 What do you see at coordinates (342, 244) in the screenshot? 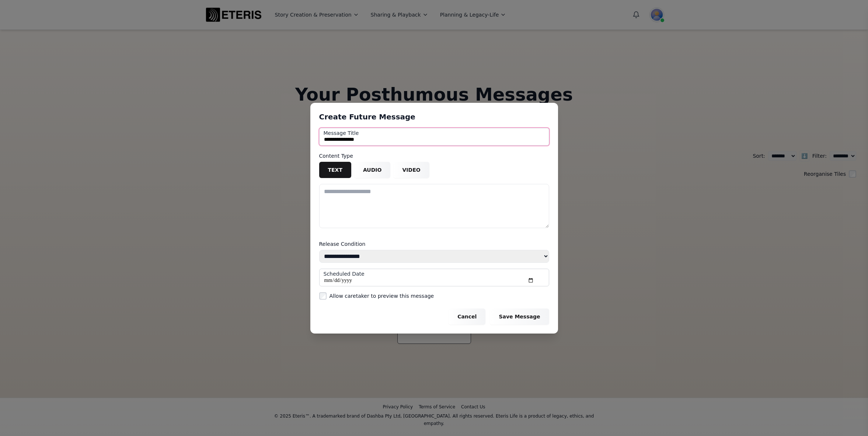
I see `label: Release Condition` at bounding box center [342, 244].